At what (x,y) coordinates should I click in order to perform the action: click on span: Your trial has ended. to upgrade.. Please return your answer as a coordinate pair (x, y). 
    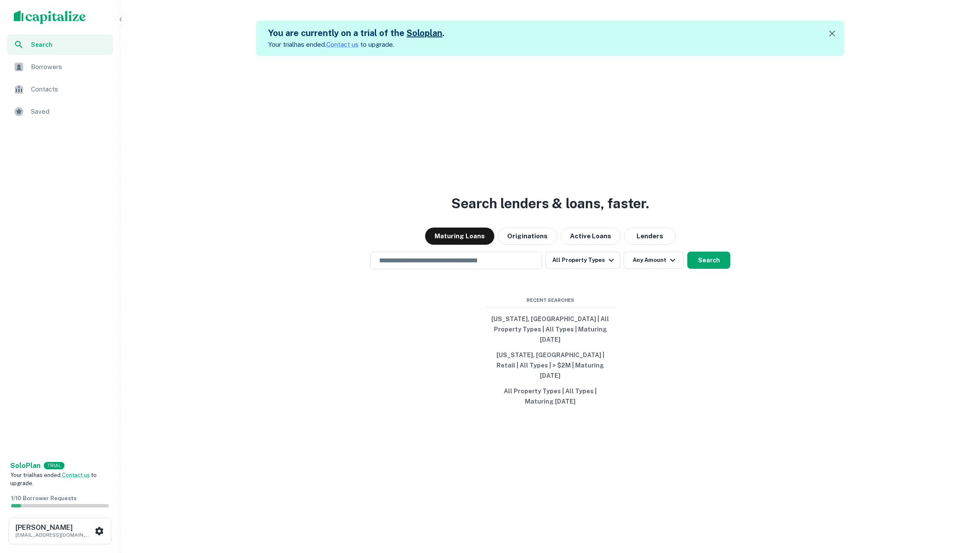
    Looking at the image, I should click on (53, 479).